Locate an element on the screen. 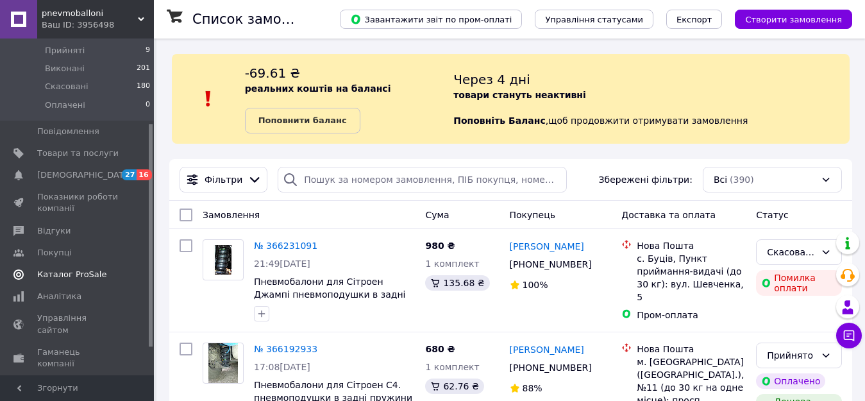  span: 100% is located at coordinates (536, 285).